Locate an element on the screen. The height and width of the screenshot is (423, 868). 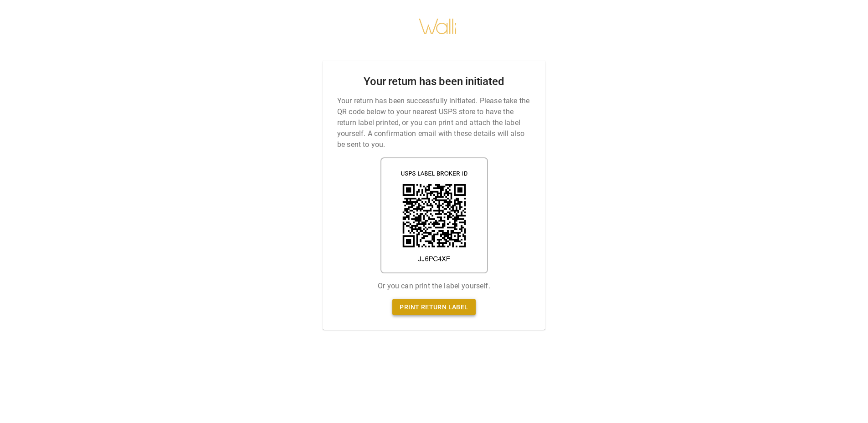
h2: Your return has been initiated is located at coordinates (434, 82).